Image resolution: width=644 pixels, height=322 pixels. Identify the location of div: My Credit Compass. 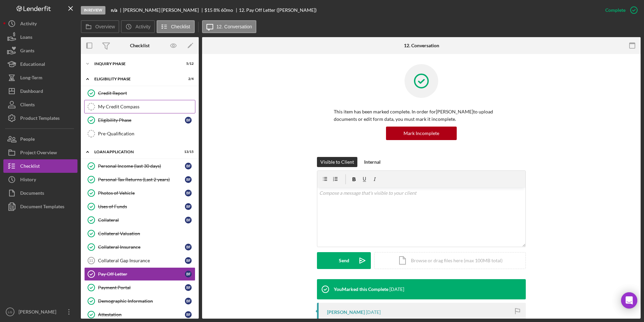
(147, 107).